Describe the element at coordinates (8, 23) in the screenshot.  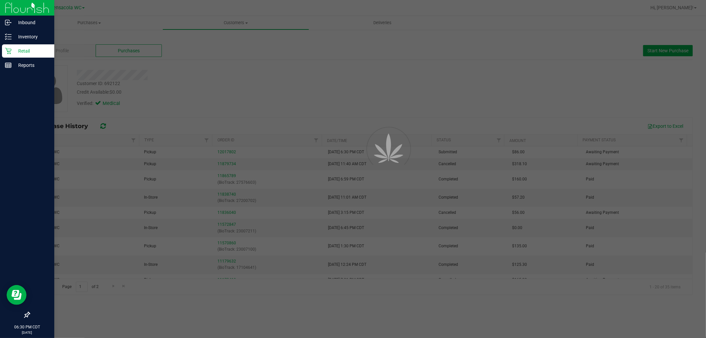
I see `inline-svg: Inbound` at that location.